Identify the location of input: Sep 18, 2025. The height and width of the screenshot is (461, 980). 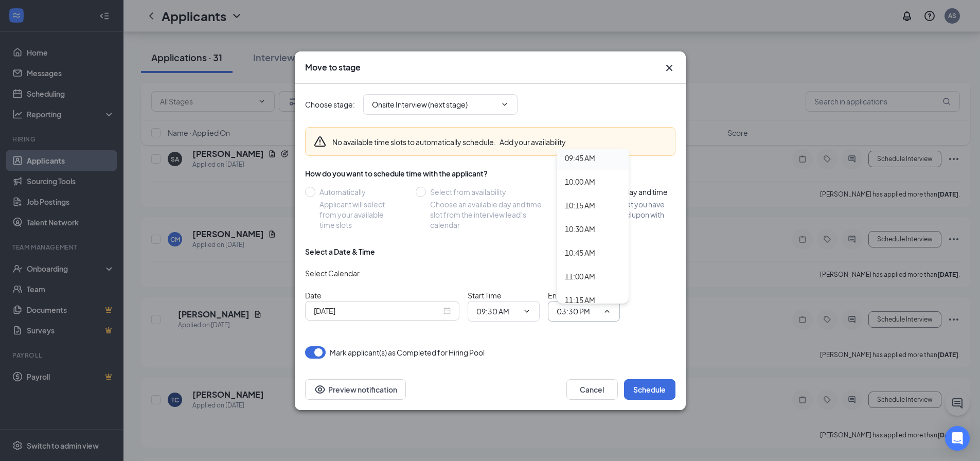
(378, 311).